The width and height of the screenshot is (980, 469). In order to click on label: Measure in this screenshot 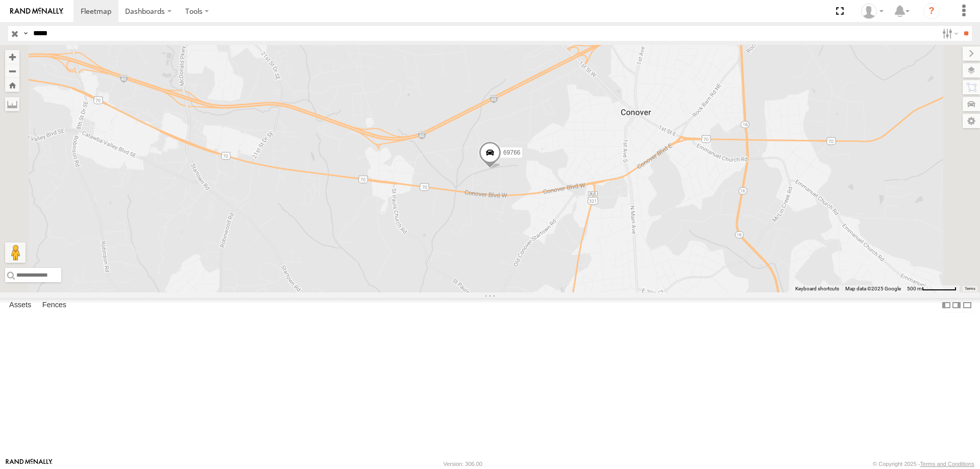, I will do `click(12, 104)`.